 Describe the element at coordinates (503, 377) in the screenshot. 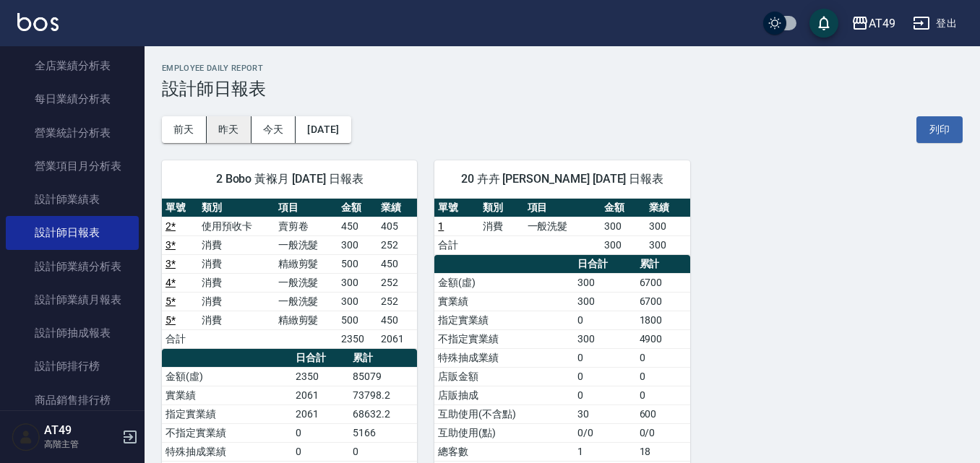

I see `td: 店販金額` at that location.